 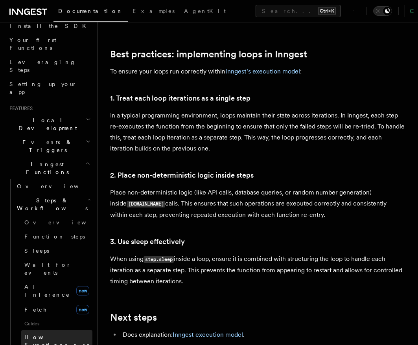 What do you see at coordinates (49, 88) in the screenshot?
I see `a: Setting up your app` at bounding box center [49, 88].